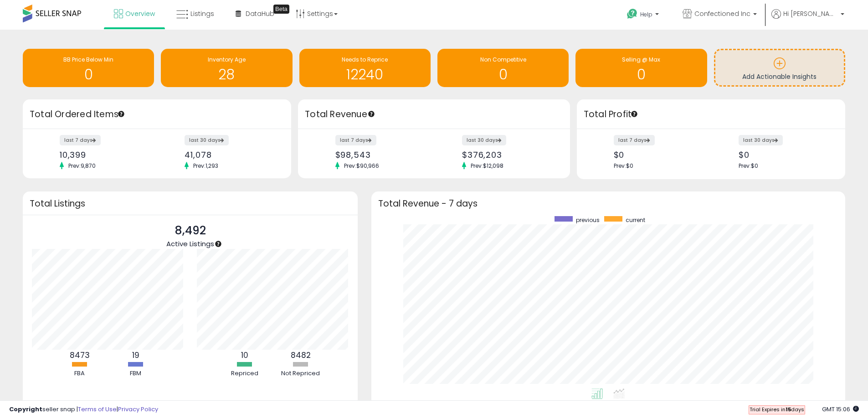 This screenshot has height=419, width=868. I want to click on span: Overview, so click(140, 13).